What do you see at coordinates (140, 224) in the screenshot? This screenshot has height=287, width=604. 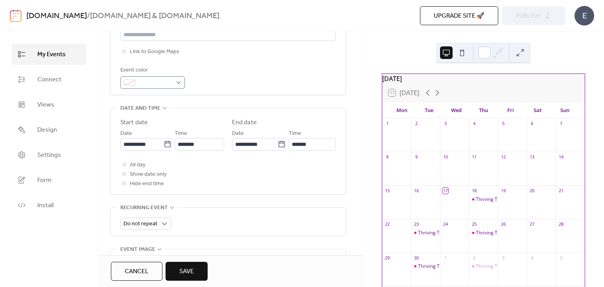 I see `span: Do not repeat` at bounding box center [140, 224].